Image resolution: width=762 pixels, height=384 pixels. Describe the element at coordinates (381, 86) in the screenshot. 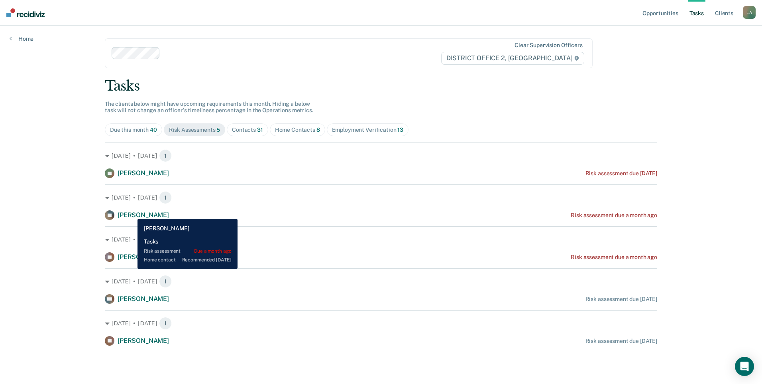

I see `div: Tasks` at that location.